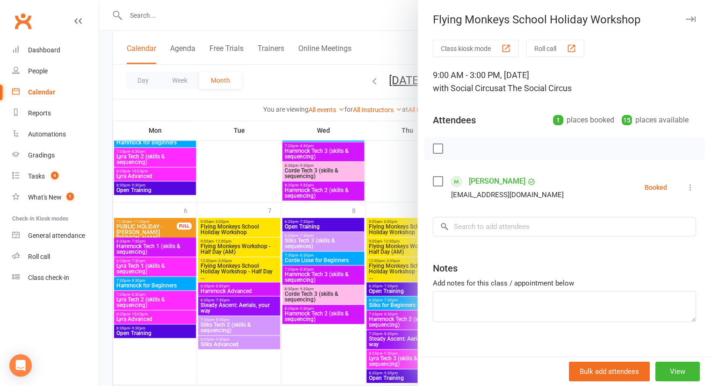 Image resolution: width=711 pixels, height=386 pixels. Describe the element at coordinates (55, 155) in the screenshot. I see `a: Gradings` at that location.